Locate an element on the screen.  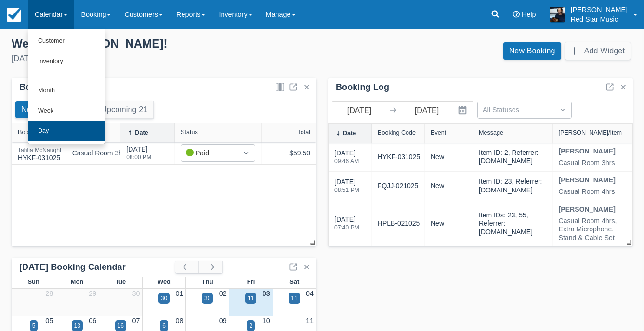
a: 28 is located at coordinates (49, 294).